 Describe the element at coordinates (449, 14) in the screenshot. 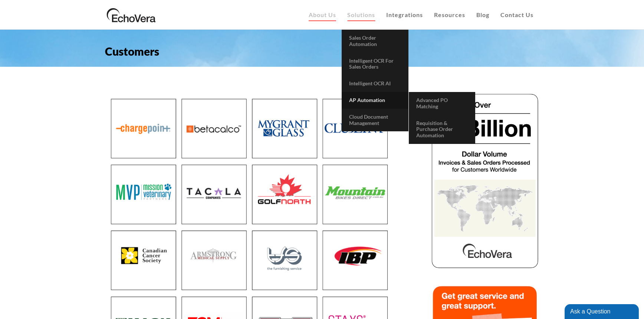

I see `span: Resources` at that location.